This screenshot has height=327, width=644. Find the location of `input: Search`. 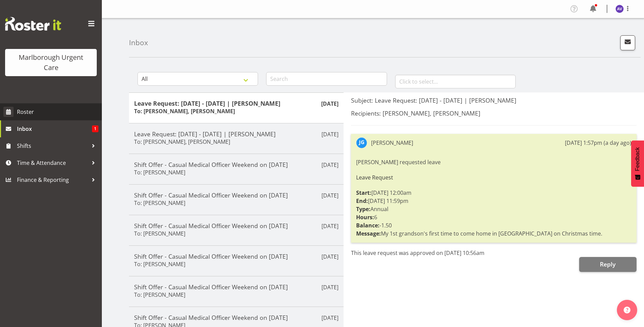

input: Search is located at coordinates (326, 79).